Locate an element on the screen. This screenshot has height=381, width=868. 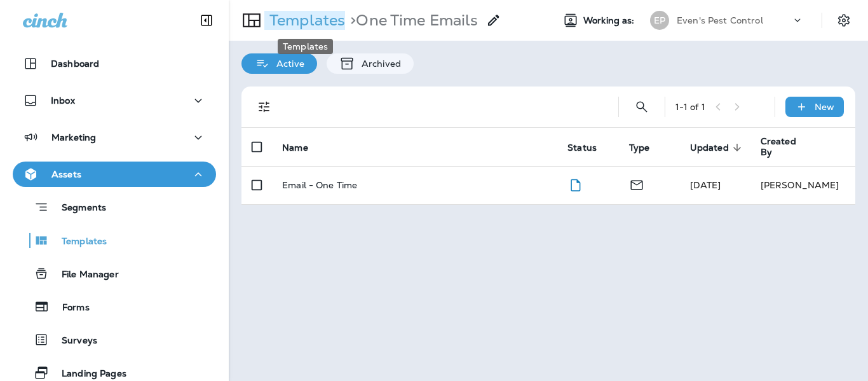
p: Archived is located at coordinates (378, 64).